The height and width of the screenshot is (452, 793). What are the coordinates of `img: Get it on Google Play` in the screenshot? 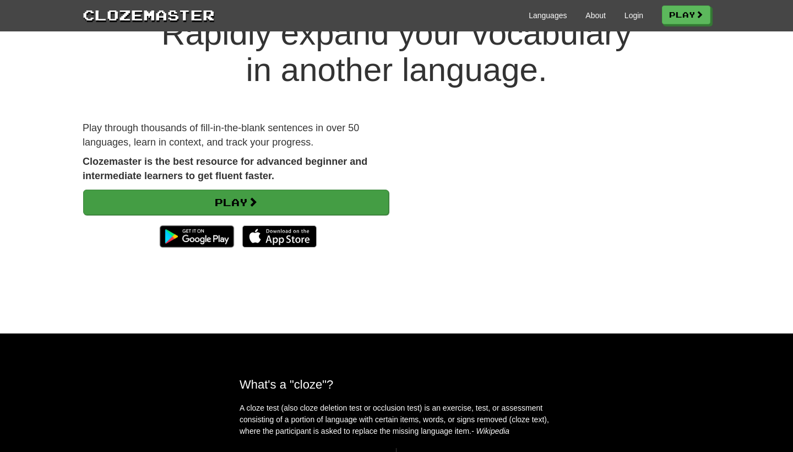 It's located at (197, 236).